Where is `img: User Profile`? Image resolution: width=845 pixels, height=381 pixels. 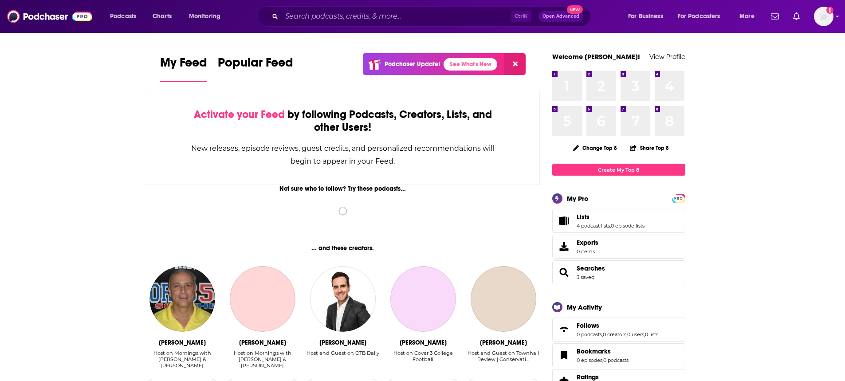 img: User Profile is located at coordinates (824, 16).